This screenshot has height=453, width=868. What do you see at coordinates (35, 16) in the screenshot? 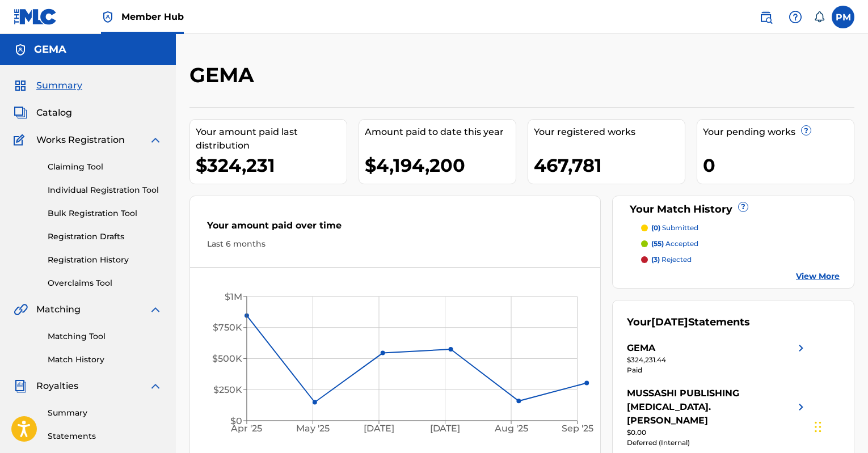
I see `img: MLC Logo` at bounding box center [35, 16].